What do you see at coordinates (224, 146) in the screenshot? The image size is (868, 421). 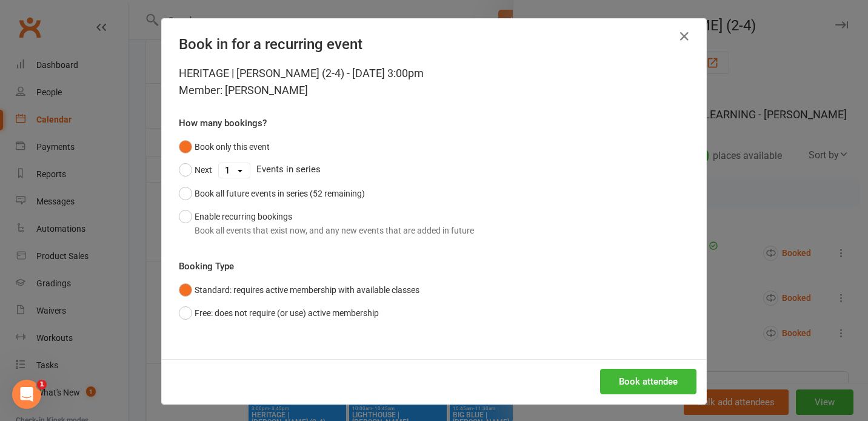 I see `button: Book only this event` at bounding box center [224, 146].